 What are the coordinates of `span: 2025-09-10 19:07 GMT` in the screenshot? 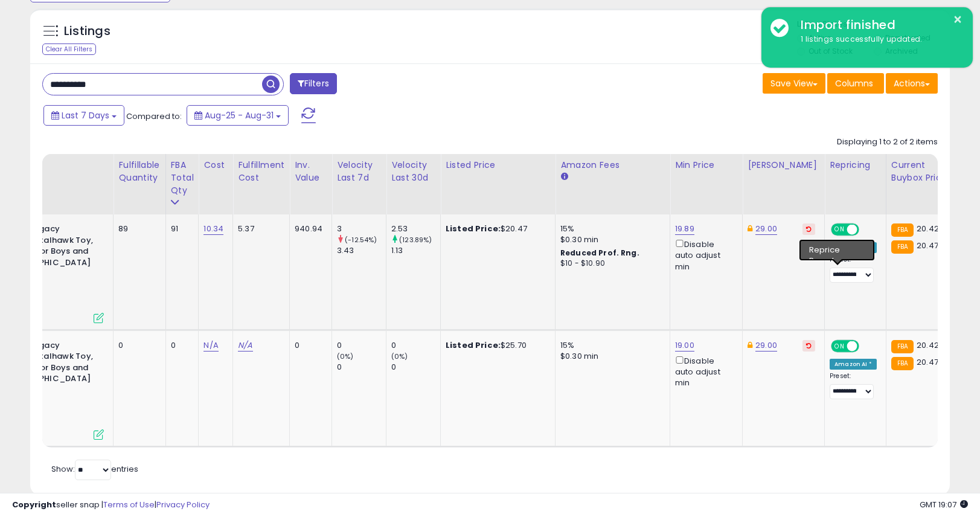 It's located at (944, 504).